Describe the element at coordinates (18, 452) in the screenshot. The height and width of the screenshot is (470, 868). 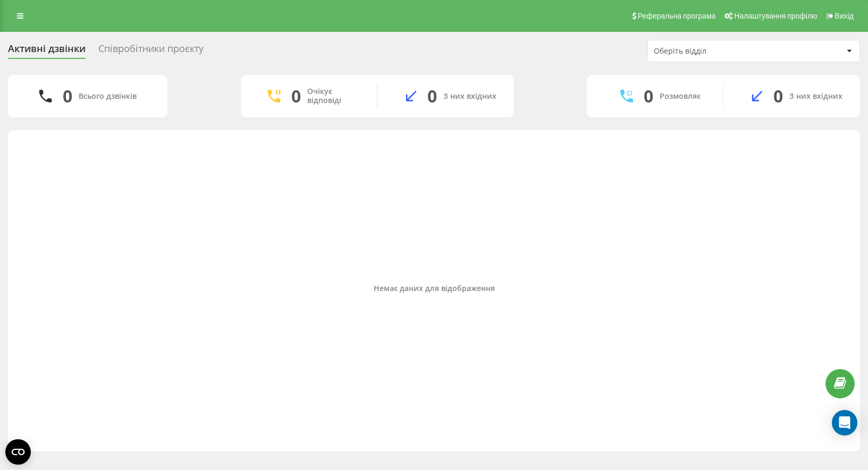
I see `button: Open CMP widget` at that location.